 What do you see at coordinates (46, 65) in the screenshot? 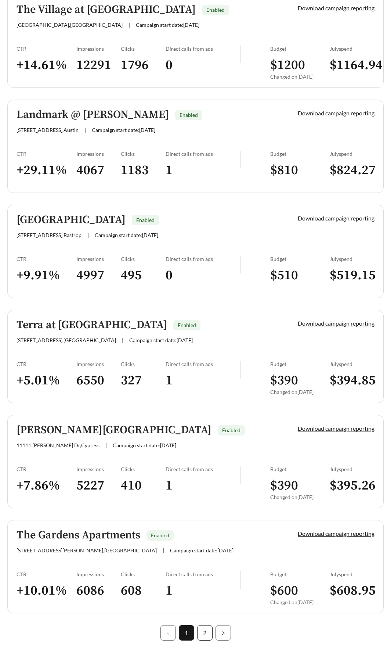
I see `h3: + 14.61 %` at bounding box center [46, 65].